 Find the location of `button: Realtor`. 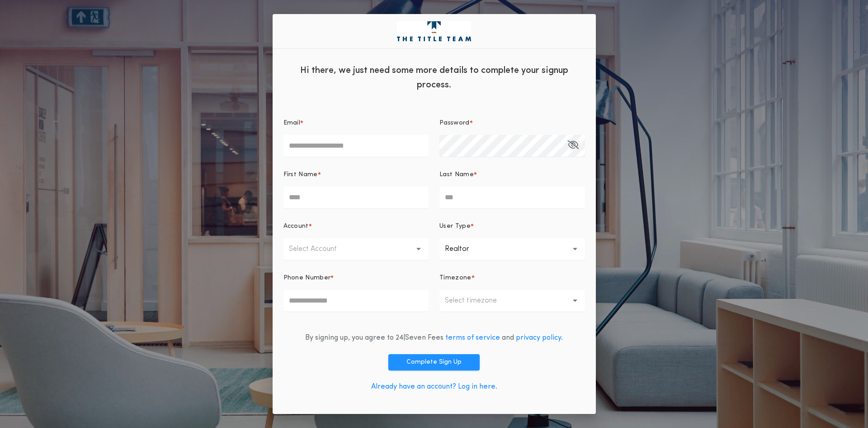

button: Realtor is located at coordinates (513, 249).